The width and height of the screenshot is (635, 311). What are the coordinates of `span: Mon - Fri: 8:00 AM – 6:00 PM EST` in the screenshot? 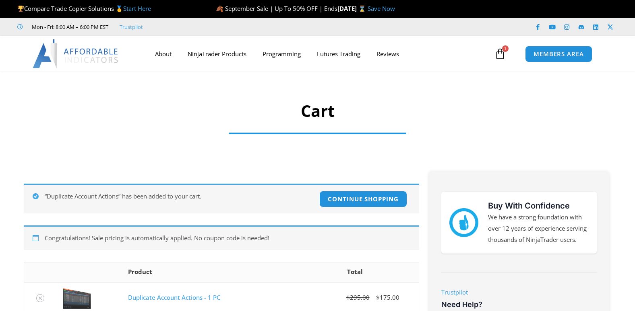 It's located at (69, 27).